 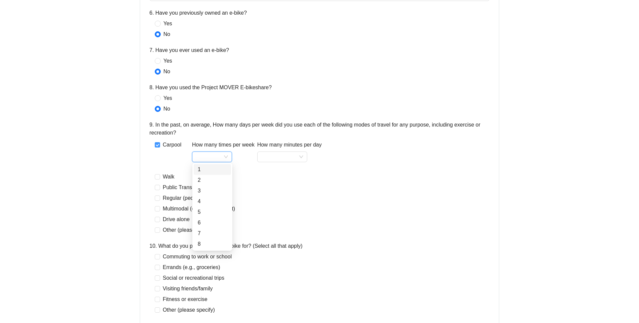 I want to click on div: 5, so click(x=212, y=212).